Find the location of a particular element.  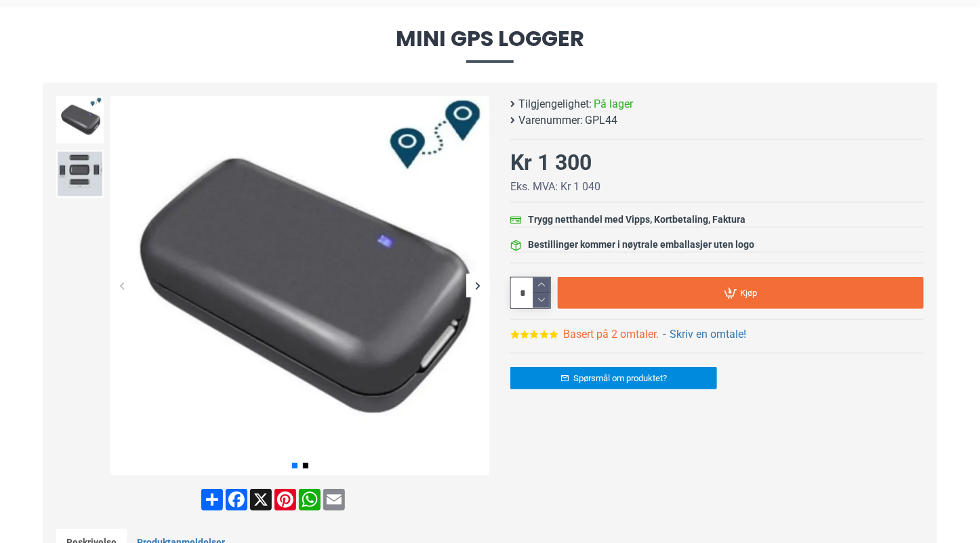

a: Email is located at coordinates (334, 500).